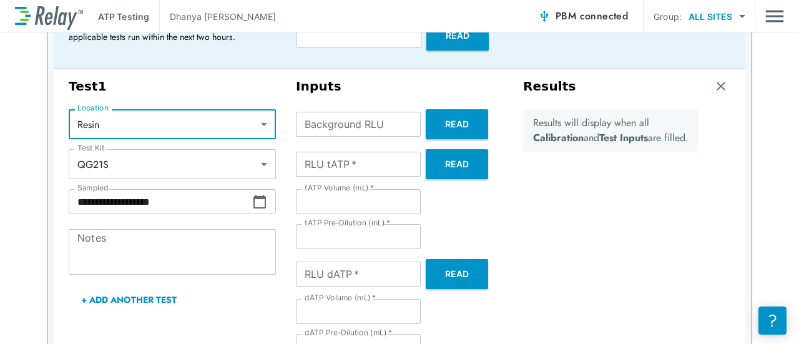  I want to click on img: LuminUltra Relay, so click(49, 16).